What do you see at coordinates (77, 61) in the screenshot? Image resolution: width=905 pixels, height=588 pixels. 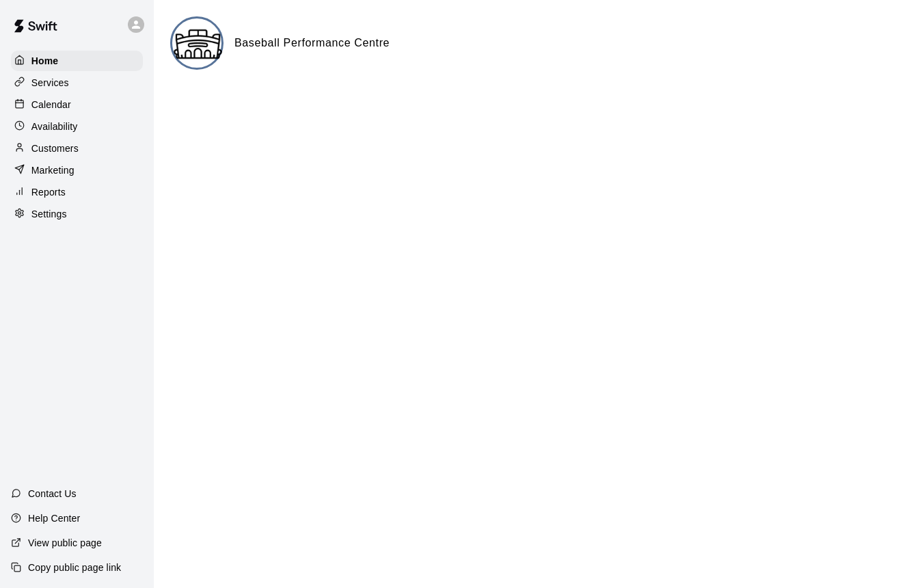 I see `a: Home` at bounding box center [77, 61].